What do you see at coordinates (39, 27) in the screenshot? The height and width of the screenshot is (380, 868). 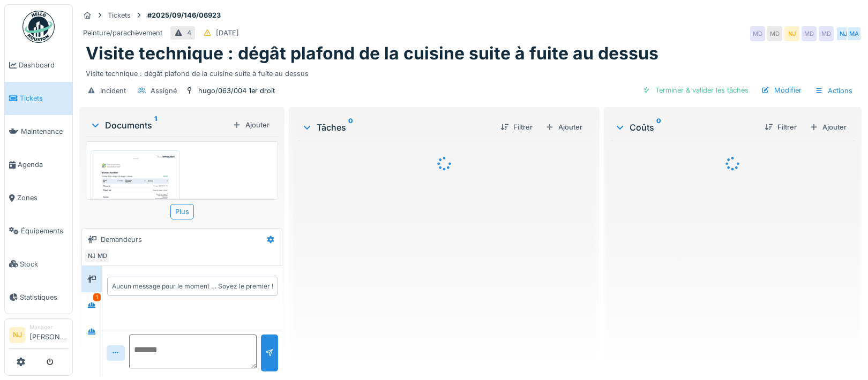 I see `img: Badge_color-CXgf-gQk.svg` at bounding box center [39, 27].